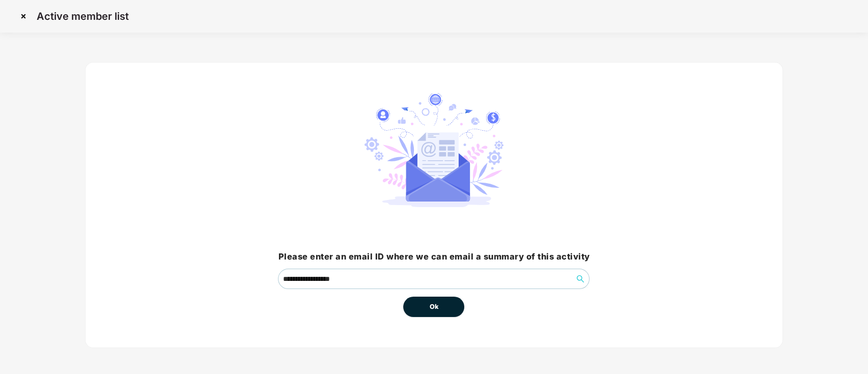 This screenshot has height=374, width=868. What do you see at coordinates (434, 151) in the screenshot?
I see `img: svg+xml;base64,PHN2ZyB4bWxucz0iaHR0cDovL3d3dy53My5vcmcvMjAwMC9zdmciIHdpZHRoPSIyNzIuMjI0IiBoZWlnaH...` at bounding box center [434, 151].